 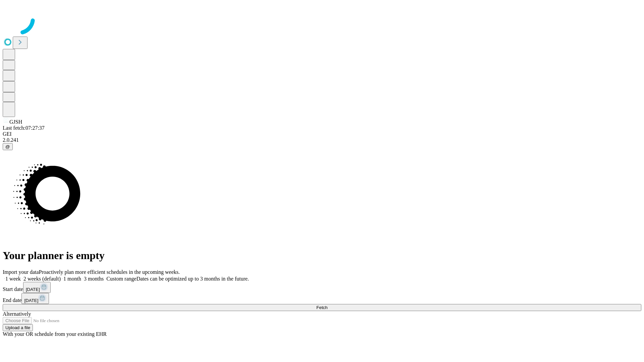 What do you see at coordinates (24, 128) in the screenshot?
I see `span: Last fetch: 07:27:37` at bounding box center [24, 128].